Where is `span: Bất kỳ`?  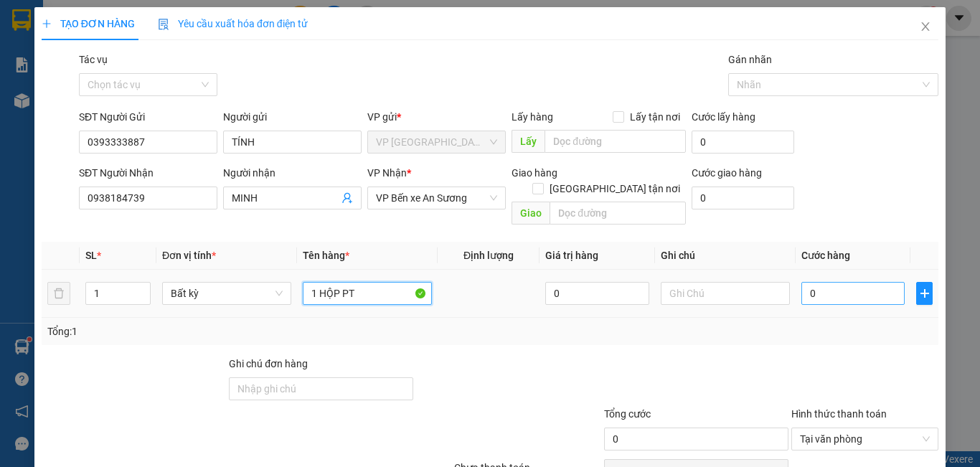
span: Bất kỳ is located at coordinates (227, 294).